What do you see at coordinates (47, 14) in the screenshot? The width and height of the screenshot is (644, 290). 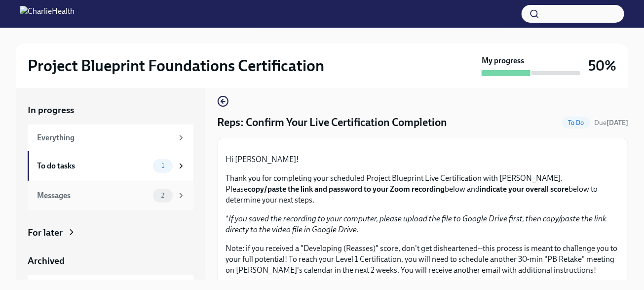 I see `img: CharlieHealth` at bounding box center [47, 14].